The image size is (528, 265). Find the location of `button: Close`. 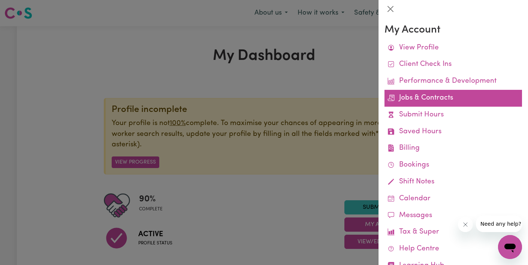

button: Close is located at coordinates (391, 9).